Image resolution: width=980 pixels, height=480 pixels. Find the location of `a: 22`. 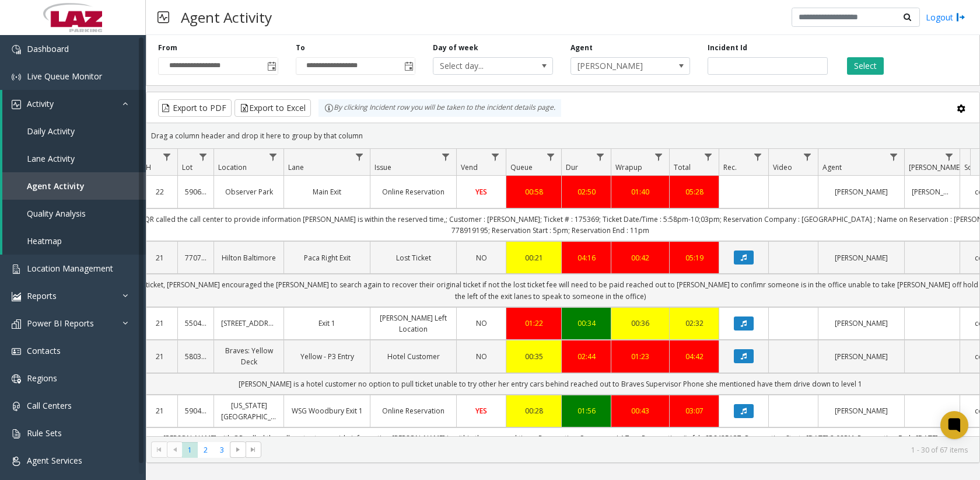

a: 22 is located at coordinates (160, 191).